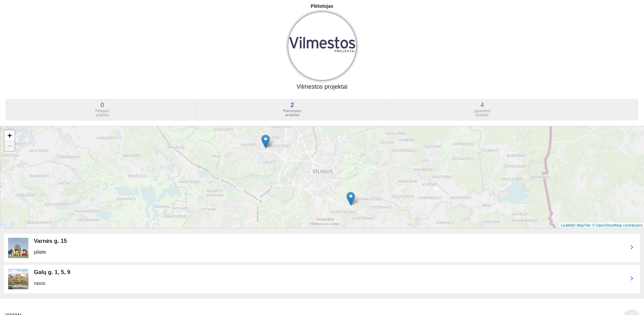 The width and height of the screenshot is (644, 315). I want to click on div: Įgyvendinti projektai, so click(482, 113).